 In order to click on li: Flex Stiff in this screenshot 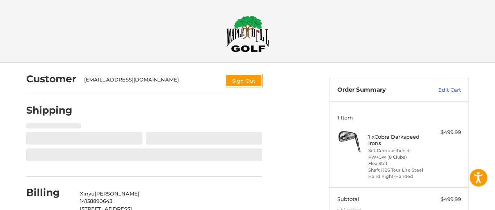, I will do `click(398, 163)`.